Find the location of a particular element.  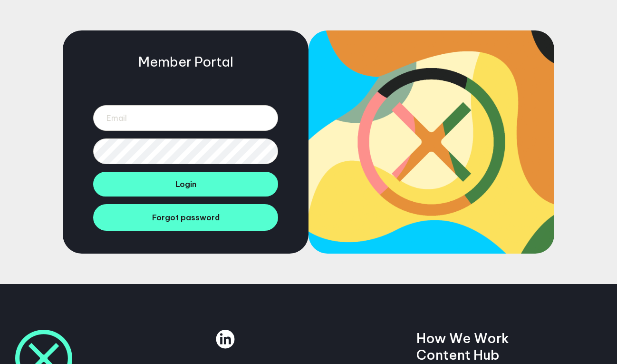

button: Login is located at coordinates (185, 184).